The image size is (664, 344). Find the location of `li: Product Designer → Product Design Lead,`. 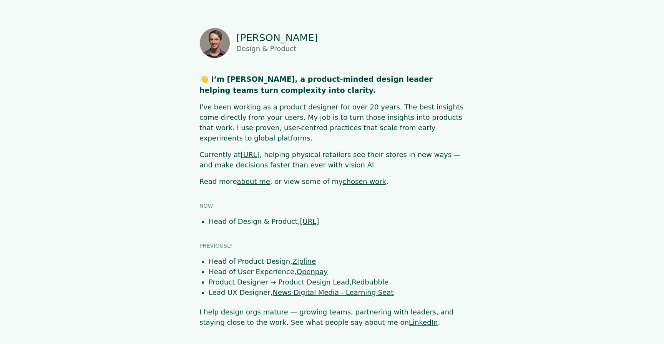

li: Product Designer → Product Design Lead, is located at coordinates (337, 282).